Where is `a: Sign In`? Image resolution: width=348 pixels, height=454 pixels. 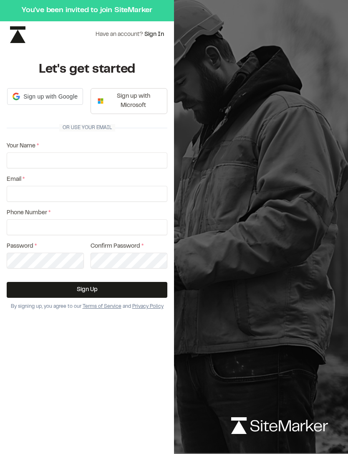
a: Sign In is located at coordinates (154, 35).